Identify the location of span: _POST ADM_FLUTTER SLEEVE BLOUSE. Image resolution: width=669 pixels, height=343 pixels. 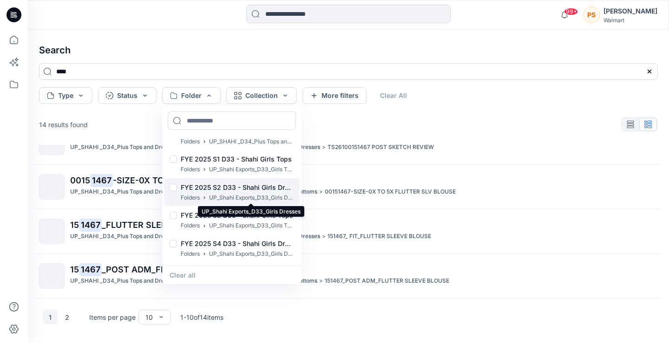
(182, 269).